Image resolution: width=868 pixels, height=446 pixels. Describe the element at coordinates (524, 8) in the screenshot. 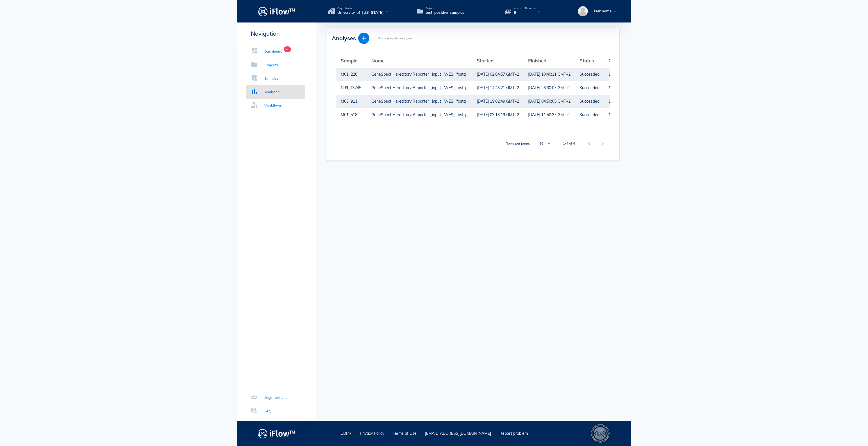

I see `span: Account Balance` at that location.